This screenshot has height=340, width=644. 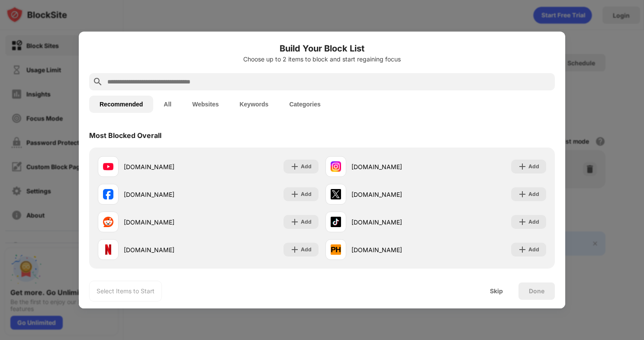 I want to click on h6: Build Your Block List, so click(x=322, y=49).